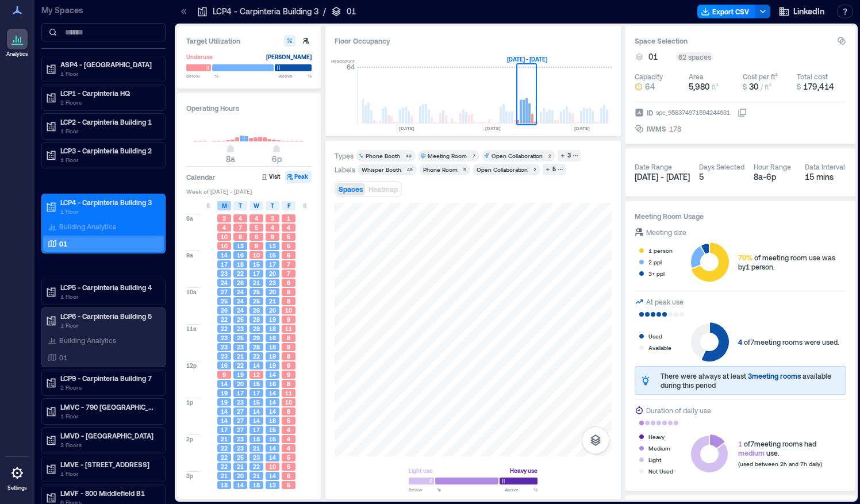 This screenshot has width=860, height=504. Describe the element at coordinates (288, 485) in the screenshot. I see `span: 5` at that location.